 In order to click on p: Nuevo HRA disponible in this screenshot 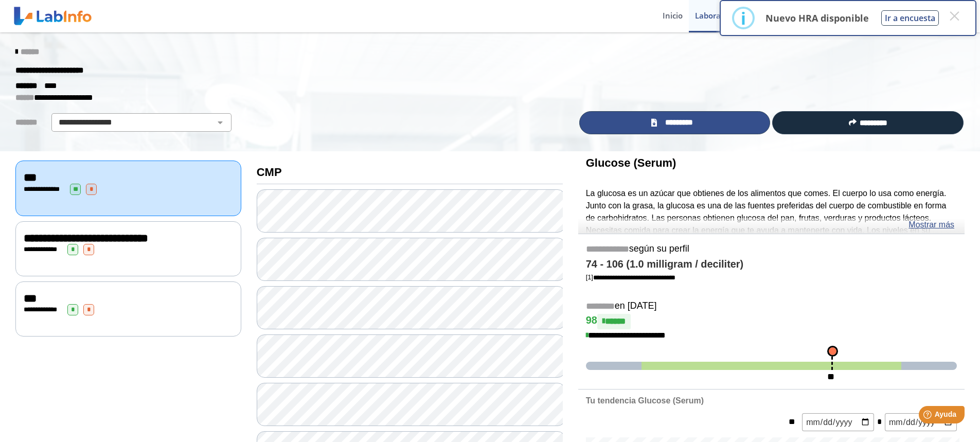, I will do `click(817, 18)`.